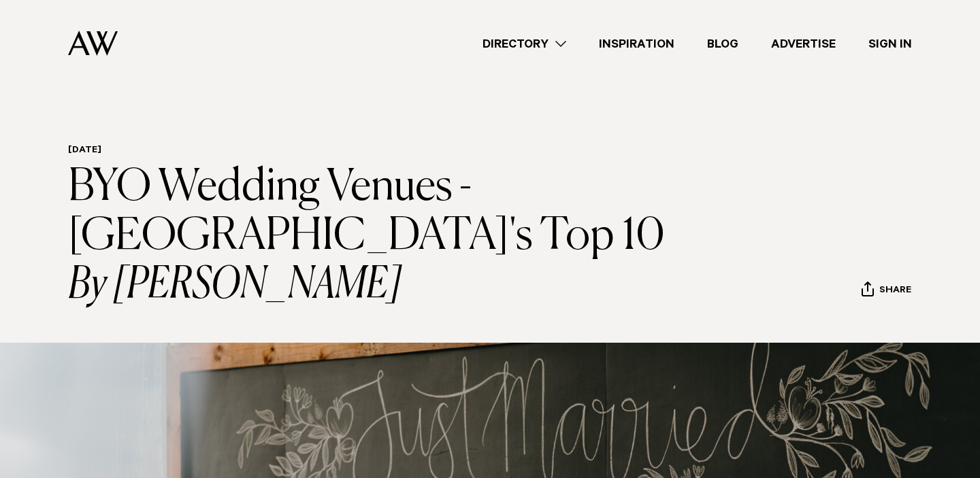 This screenshot has height=478, width=980. I want to click on button: Share, so click(886, 291).